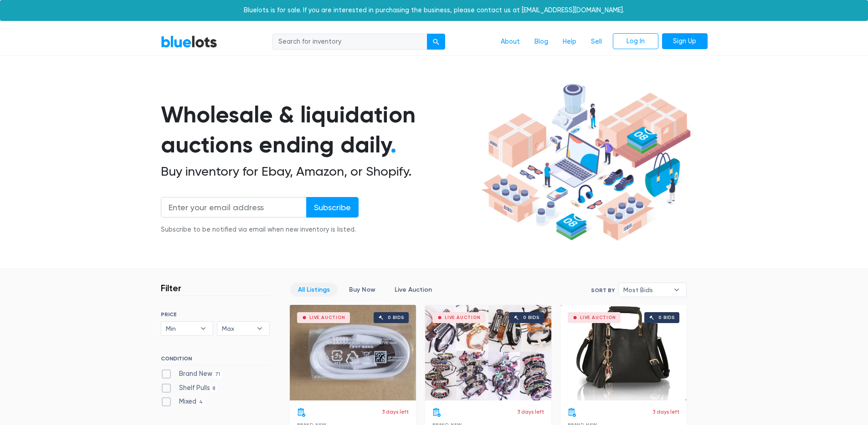  What do you see at coordinates (183, 402) in the screenshot?
I see `label: Mixed` at bounding box center [183, 402].